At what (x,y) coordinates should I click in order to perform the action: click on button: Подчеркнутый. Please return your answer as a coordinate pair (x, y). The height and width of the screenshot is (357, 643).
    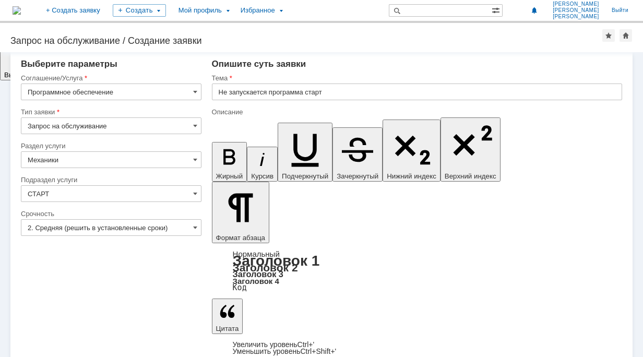
    Looking at the image, I should click on (305, 152).